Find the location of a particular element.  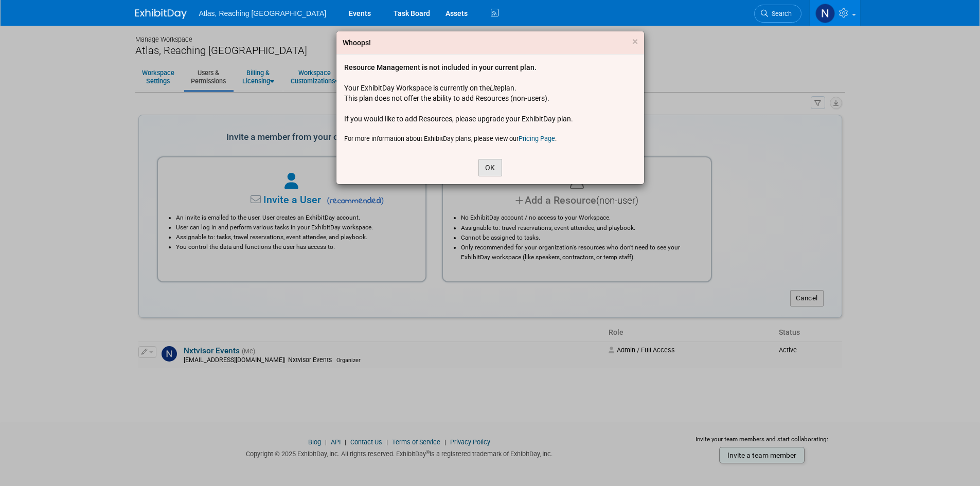

div: For more information about ExhibitDay plans, please view our . is located at coordinates (490, 139).